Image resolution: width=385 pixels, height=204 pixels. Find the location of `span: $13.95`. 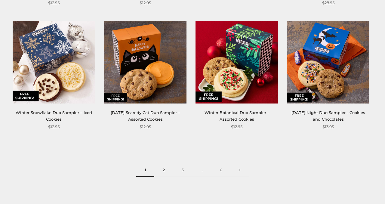

span: $13.95 is located at coordinates (328, 127).